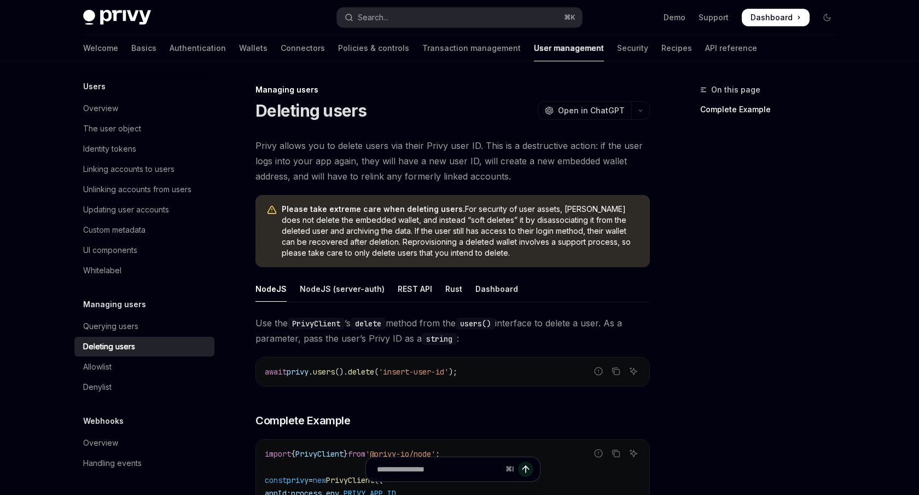  What do you see at coordinates (144, 230) in the screenshot?
I see `a: Custom metadata` at bounding box center [144, 230].